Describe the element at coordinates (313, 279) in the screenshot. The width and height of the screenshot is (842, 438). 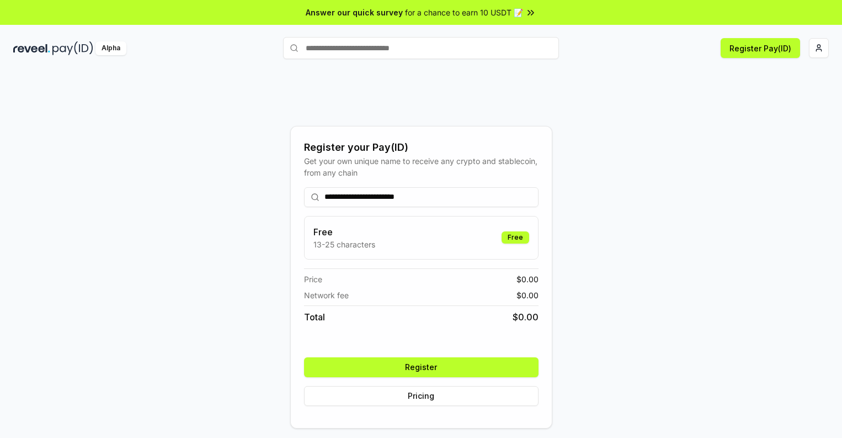
I see `span: Price` at that location.